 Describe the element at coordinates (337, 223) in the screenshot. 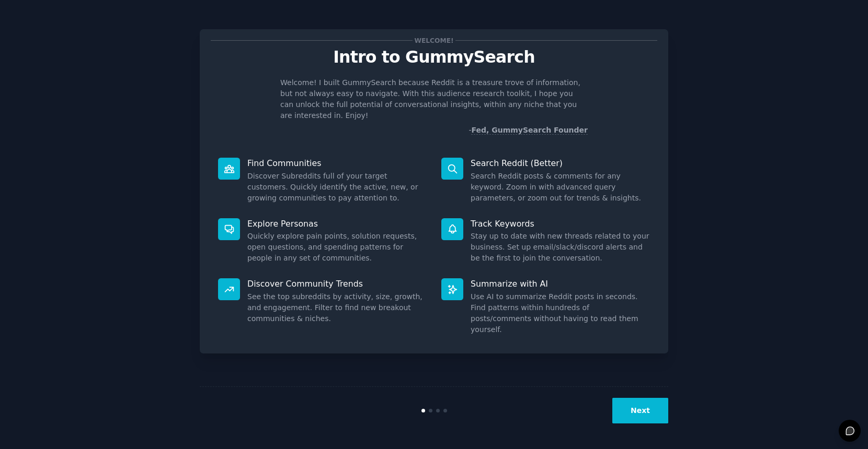

I see `p: Explore Personas` at that location.